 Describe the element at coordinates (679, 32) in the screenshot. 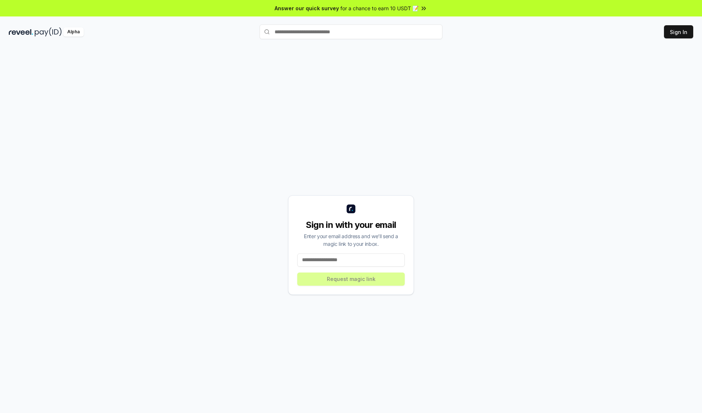

I see `button: Sign In` at that location.